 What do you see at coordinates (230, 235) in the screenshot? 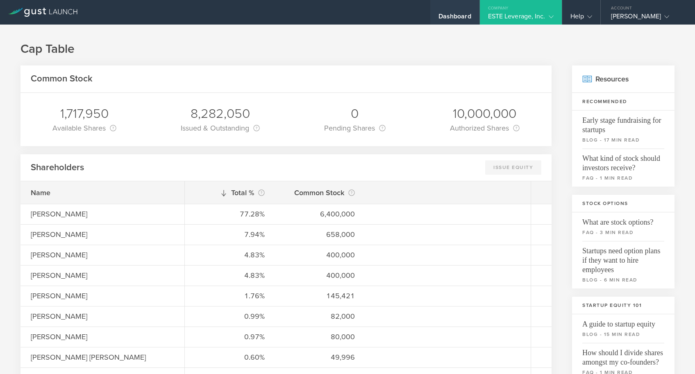
I see `div: 7.94%` at bounding box center [230, 235].